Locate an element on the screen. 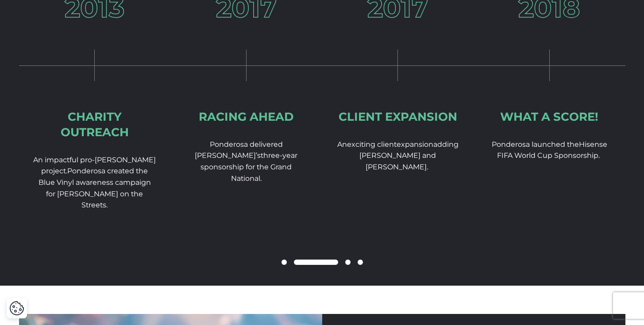  button: Cookie Settings is located at coordinates (17, 308).